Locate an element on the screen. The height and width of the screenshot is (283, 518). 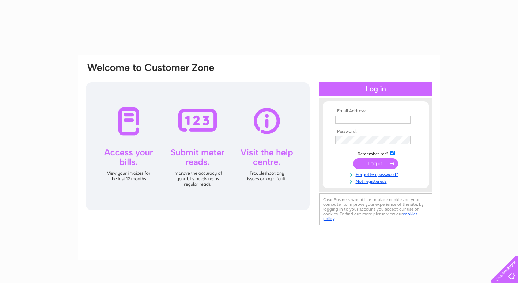
input: Submit is located at coordinates (376, 164).